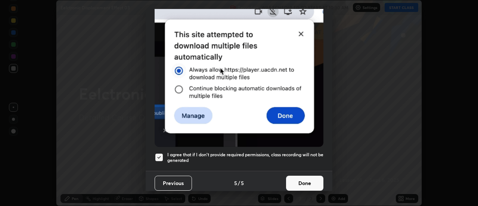 Image resolution: width=478 pixels, height=206 pixels. I want to click on h5: I agree that if I don't provide required permissions, class recording will not be generated, so click(245, 157).